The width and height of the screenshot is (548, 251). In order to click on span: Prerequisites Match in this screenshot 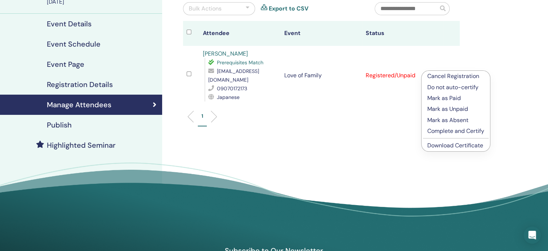, I will do `click(240, 62)`.